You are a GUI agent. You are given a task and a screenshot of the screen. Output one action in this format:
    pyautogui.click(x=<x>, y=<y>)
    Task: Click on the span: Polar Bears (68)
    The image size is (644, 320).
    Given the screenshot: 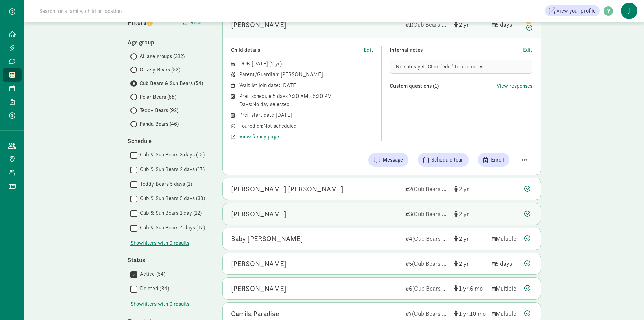 What is the action you would take?
    pyautogui.click(x=158, y=97)
    